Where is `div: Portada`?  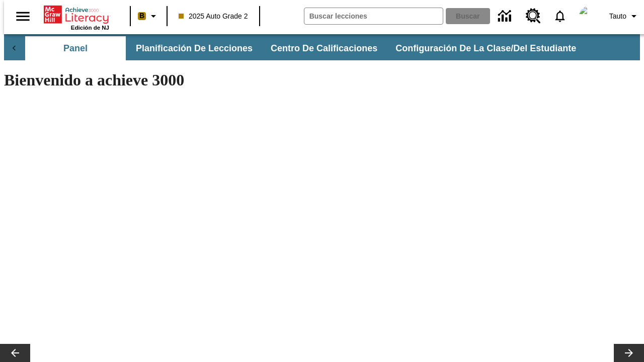 div: Portada is located at coordinates (76, 17).